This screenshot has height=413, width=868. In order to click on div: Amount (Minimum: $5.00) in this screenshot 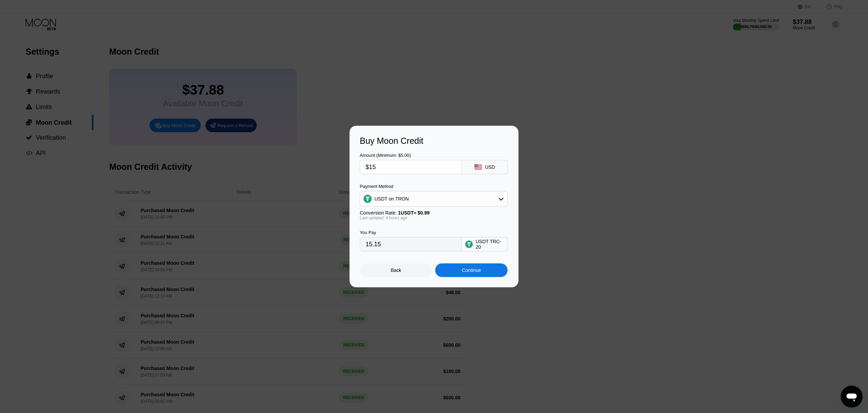, I will do `click(411, 155)`.